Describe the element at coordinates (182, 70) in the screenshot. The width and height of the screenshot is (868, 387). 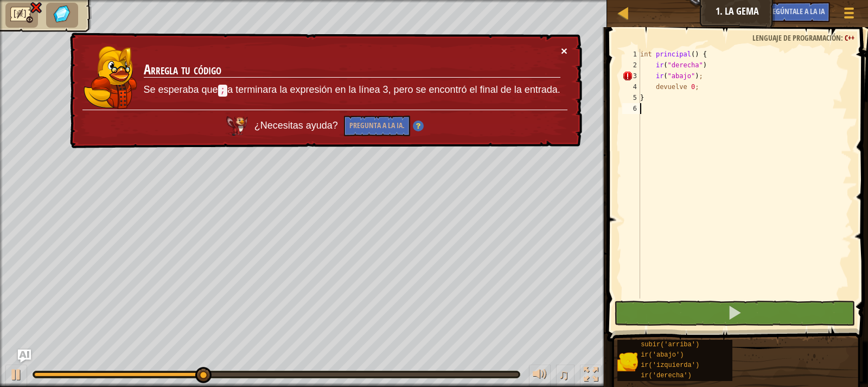
I see `font: Arregla tu código` at that location.